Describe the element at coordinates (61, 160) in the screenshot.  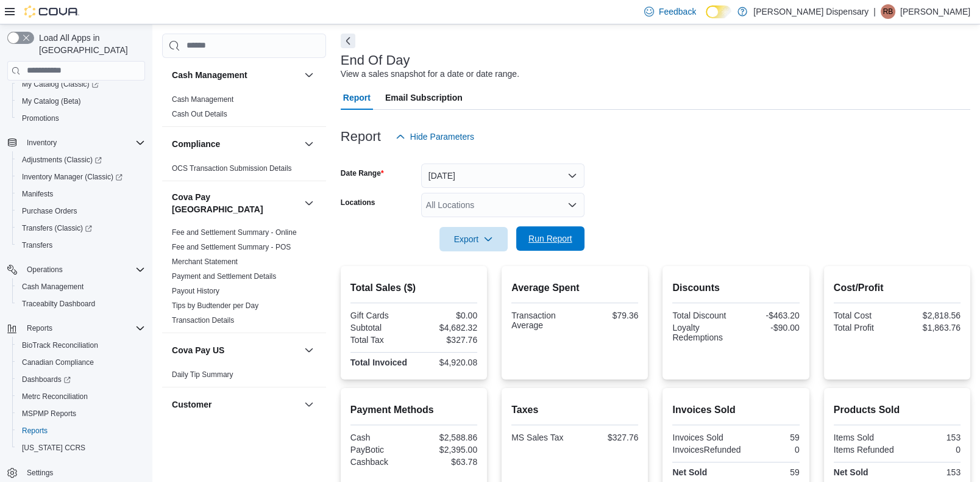
I see `span: Adjustments (Classic)` at that location.